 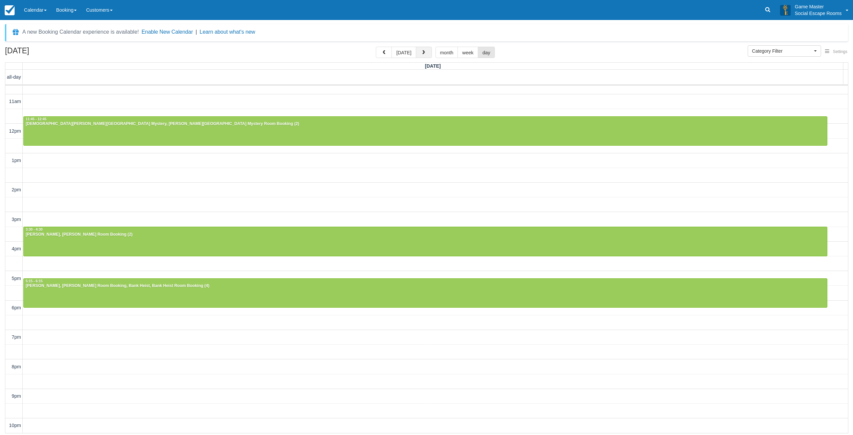 What do you see at coordinates (16, 219) in the screenshot?
I see `span: 3pm` at bounding box center [16, 219].